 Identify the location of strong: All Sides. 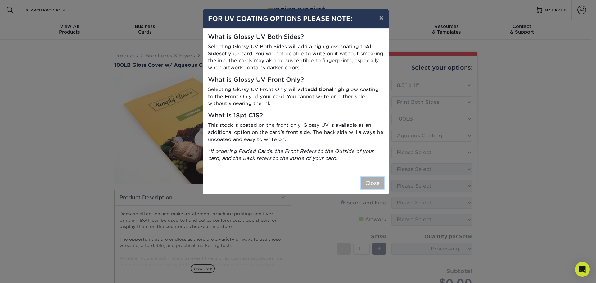
(290, 50).